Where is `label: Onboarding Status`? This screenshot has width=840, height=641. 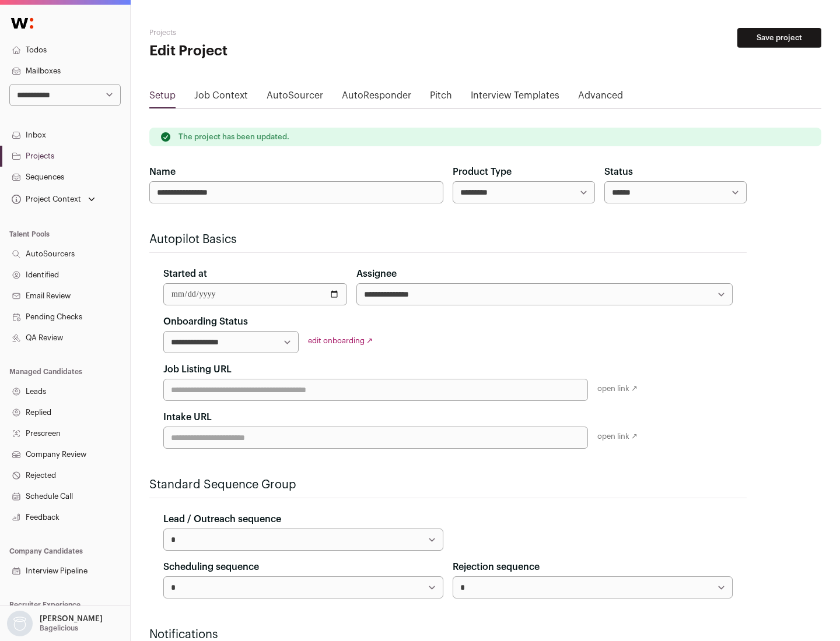 label: Onboarding Status is located at coordinates (205, 322).